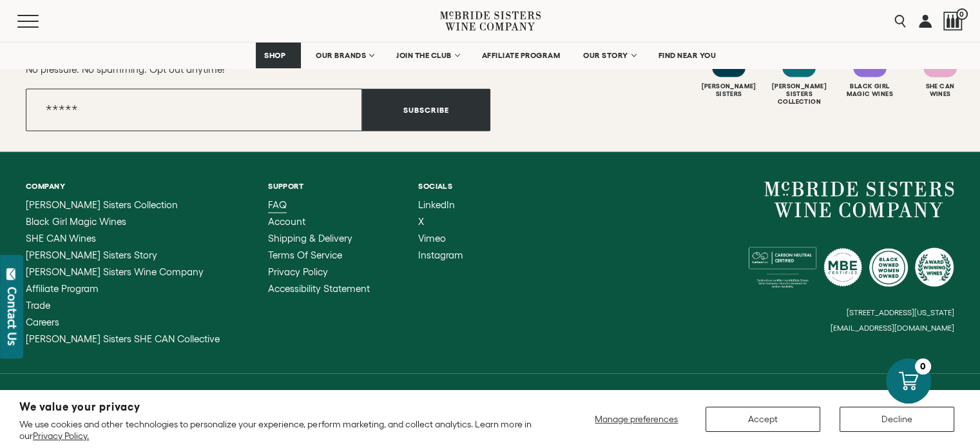 The width and height of the screenshot is (980, 448). Describe the element at coordinates (279, 56) in the screenshot. I see `a: SHOP` at that location.